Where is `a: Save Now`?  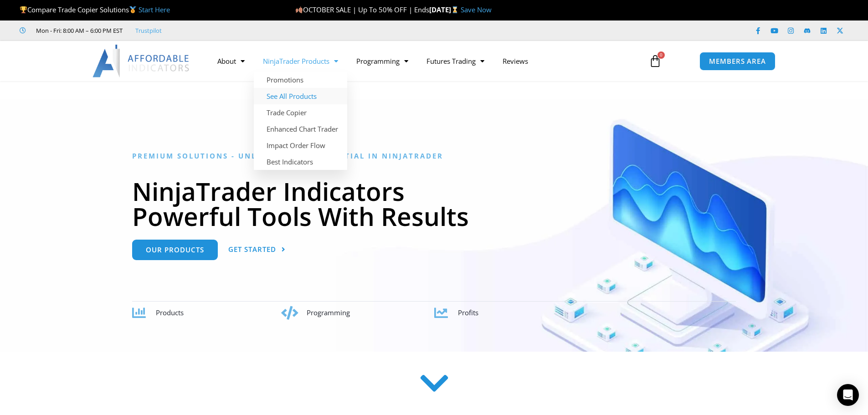 a: Save Now is located at coordinates (476, 9).